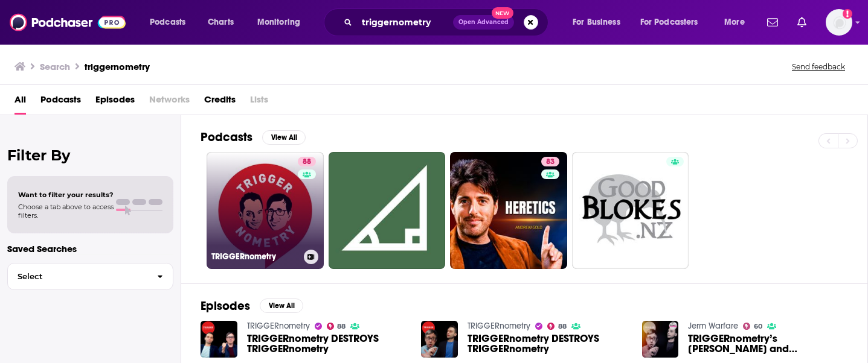  What do you see at coordinates (818, 67) in the screenshot?
I see `button: Send feedback` at bounding box center [818, 67].